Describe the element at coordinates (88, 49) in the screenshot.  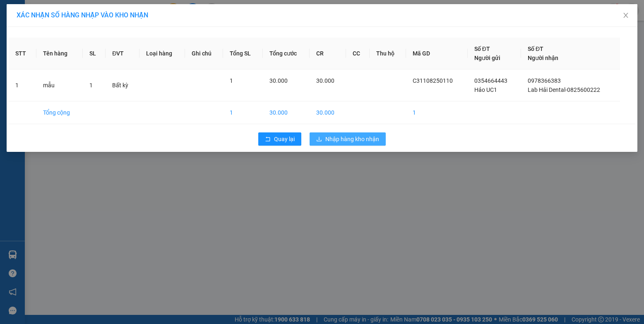
I see `strong: 0886 027 027` at that location.